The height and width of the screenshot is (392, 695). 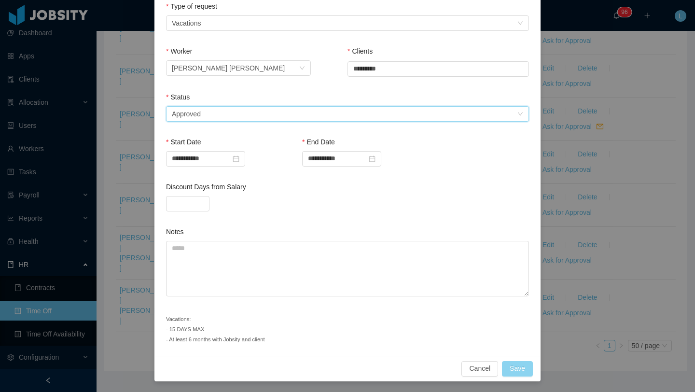 I want to click on label: Clients, so click(x=360, y=51).